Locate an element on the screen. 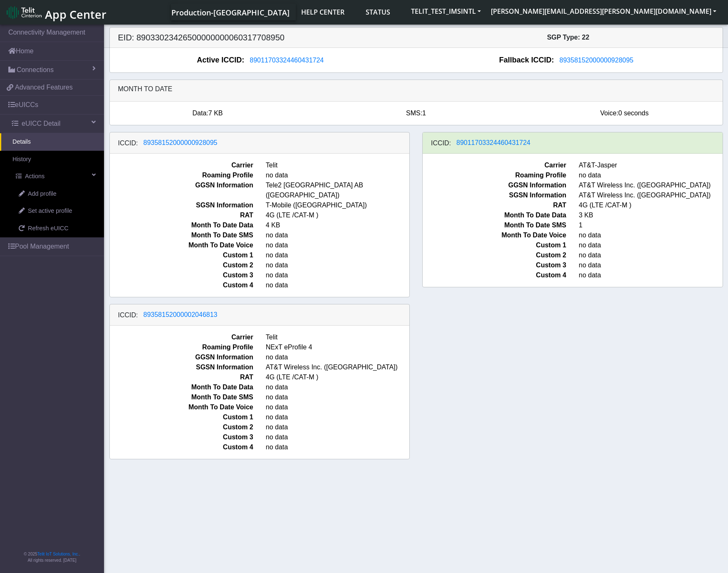  span: SGP Type: 22 is located at coordinates (568, 37).